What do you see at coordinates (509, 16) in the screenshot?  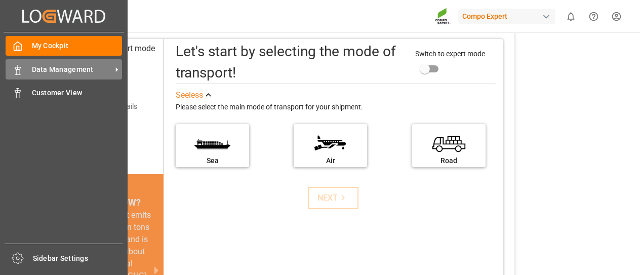 I see `button: Compo Expert` at bounding box center [509, 16].